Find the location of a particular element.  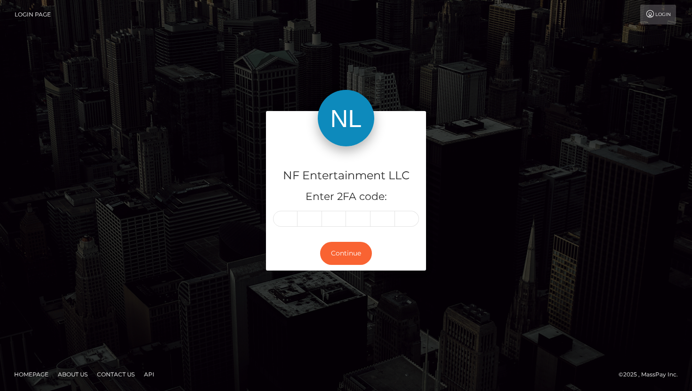

a: Contact Us is located at coordinates (116, 374).